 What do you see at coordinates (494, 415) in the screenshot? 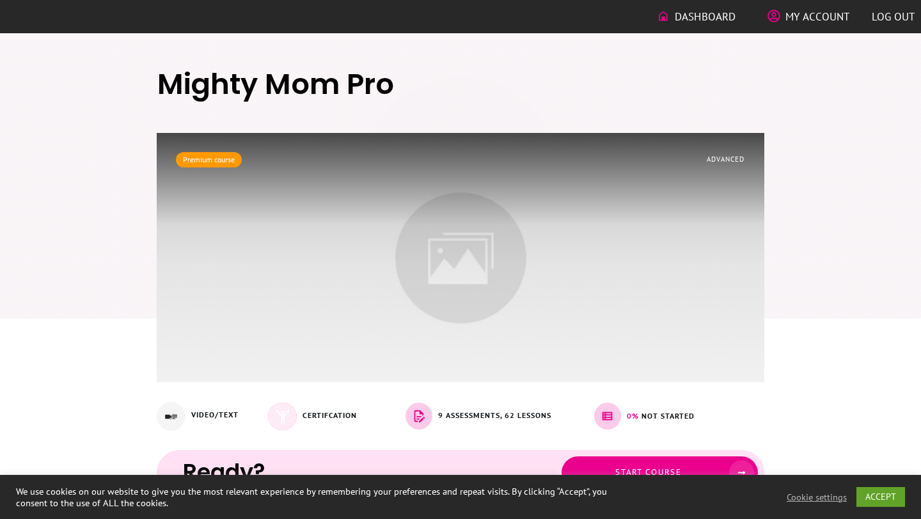
I see `span: 9 Assessments, 62 Lessons` at bounding box center [494, 415].